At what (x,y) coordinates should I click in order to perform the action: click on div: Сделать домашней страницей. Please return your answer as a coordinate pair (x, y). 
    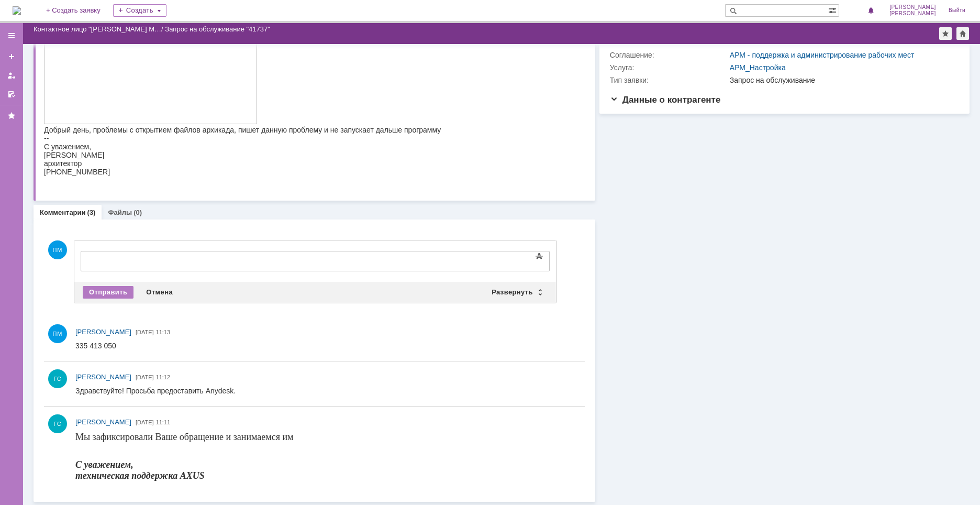
    Looking at the image, I should click on (963, 33).